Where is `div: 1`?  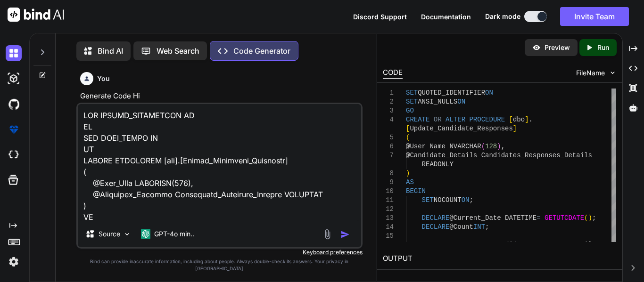 div: 1 is located at coordinates (388, 93).